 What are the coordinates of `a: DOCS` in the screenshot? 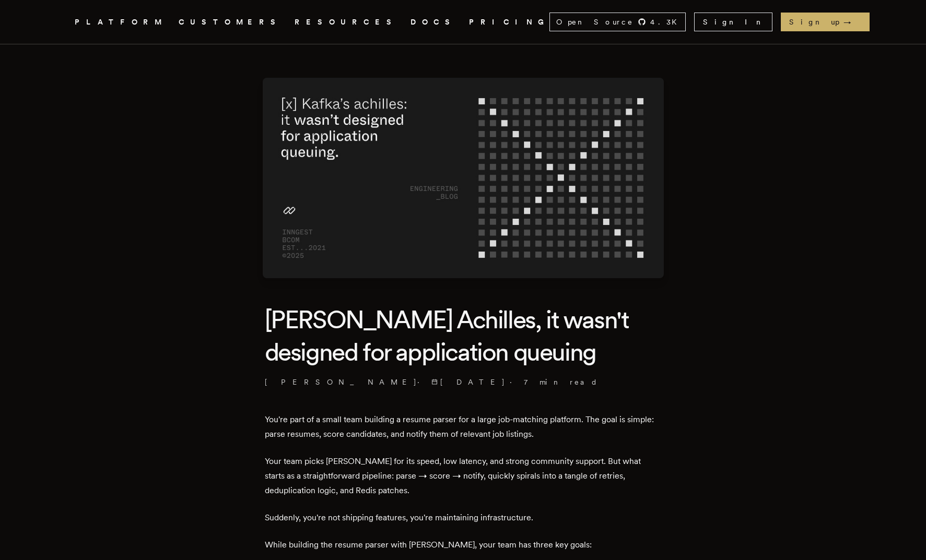 It's located at (433, 22).